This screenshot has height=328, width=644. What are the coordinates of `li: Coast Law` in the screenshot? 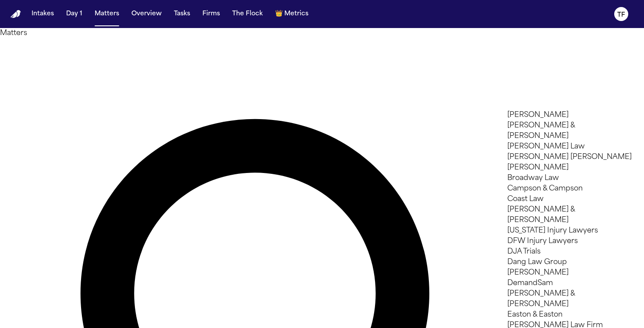 It's located at (570, 199).